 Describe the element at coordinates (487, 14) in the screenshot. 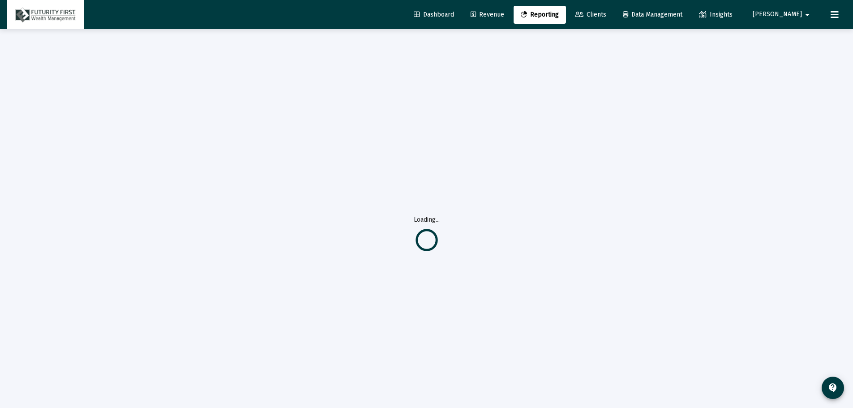

I see `span: Revenue` at that location.